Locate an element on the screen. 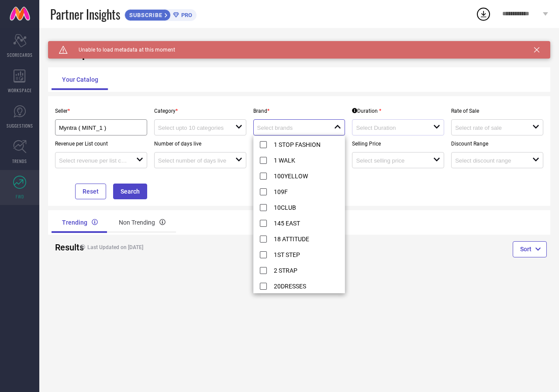 The height and width of the screenshot is (392, 559). input: Select number of days live is located at coordinates (193, 160).